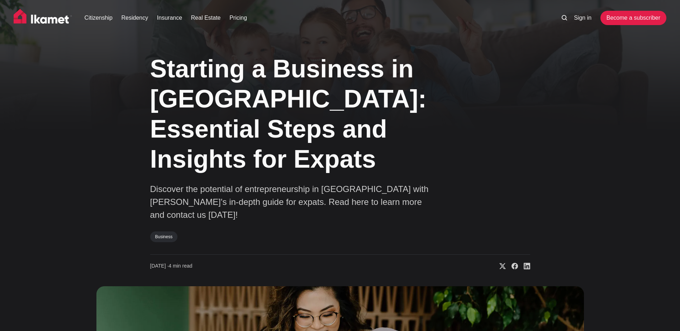 The height and width of the screenshot is (331, 680). What do you see at coordinates (238, 18) in the screenshot?
I see `a: Pricing` at bounding box center [238, 18].